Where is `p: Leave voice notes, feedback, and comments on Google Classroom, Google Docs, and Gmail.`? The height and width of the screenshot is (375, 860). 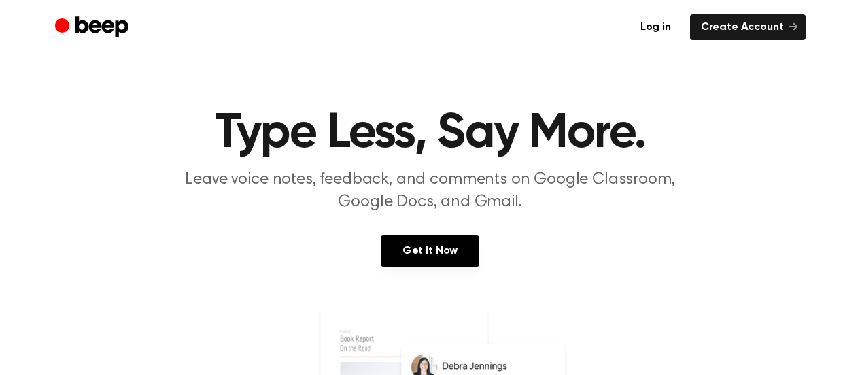
p: Leave voice notes, feedback, and comments on Google Classroom, Google Docs, and Gmail. is located at coordinates (430, 191).